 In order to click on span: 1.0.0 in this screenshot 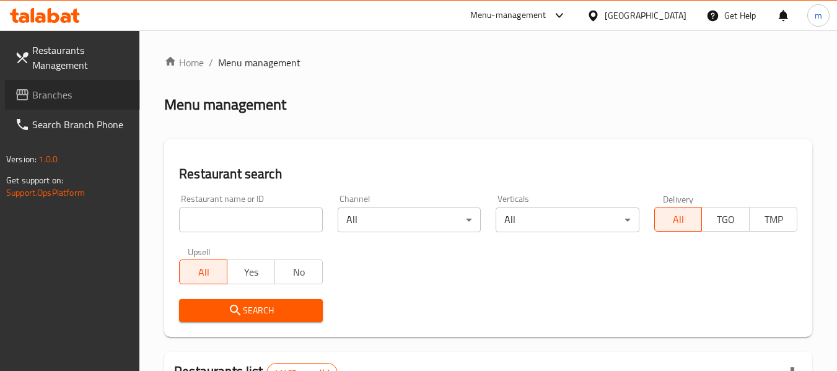, I will do `click(48, 159)`.